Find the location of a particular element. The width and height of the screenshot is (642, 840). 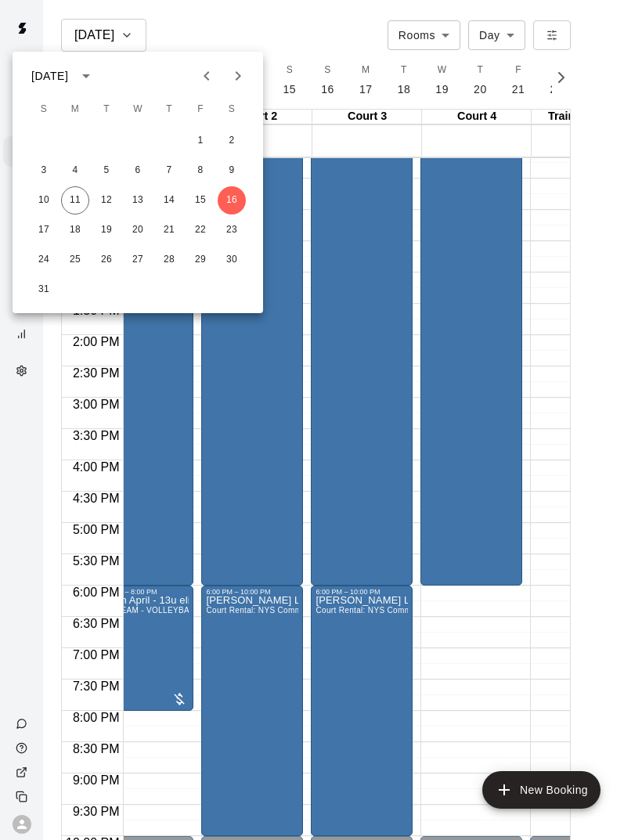

button: 4 is located at coordinates (75, 171).